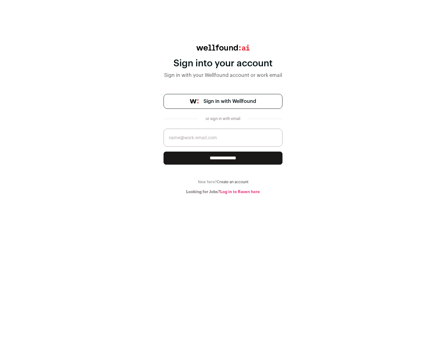  I want to click on a: Sign in with Wellfound, so click(223, 101).